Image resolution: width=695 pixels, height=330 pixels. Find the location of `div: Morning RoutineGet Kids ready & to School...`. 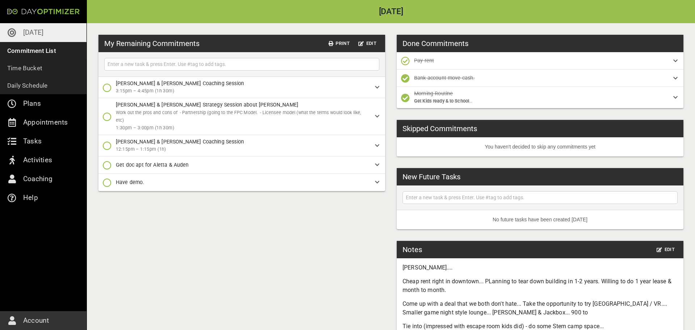

div: Morning RoutineGet Kids ready & to School... is located at coordinates (540, 97).